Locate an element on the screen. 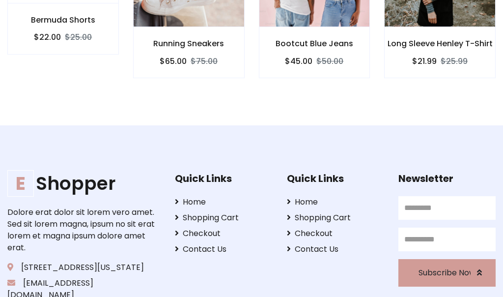  del: $75.00 is located at coordinates (204, 61).